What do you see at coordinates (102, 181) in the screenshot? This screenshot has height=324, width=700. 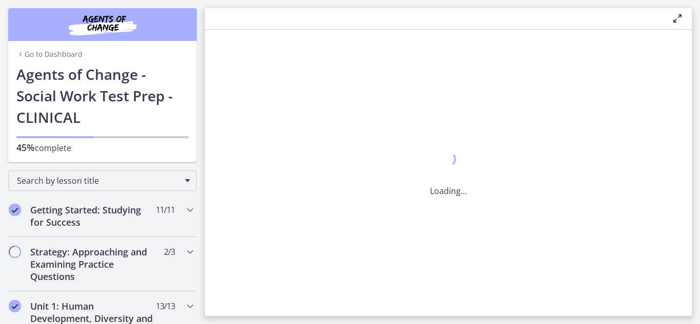 I see `div: Search by lesson title` at bounding box center [102, 181].